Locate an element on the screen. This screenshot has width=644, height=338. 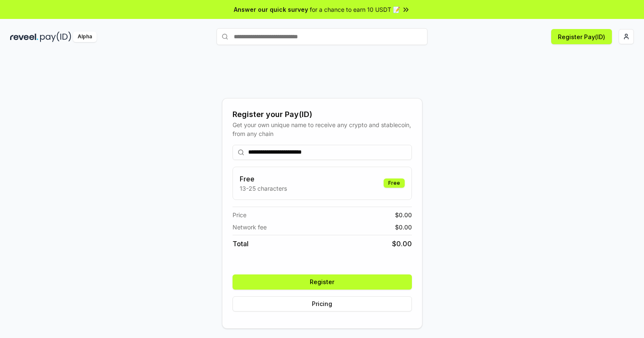
img: pay_id is located at coordinates (56, 37).